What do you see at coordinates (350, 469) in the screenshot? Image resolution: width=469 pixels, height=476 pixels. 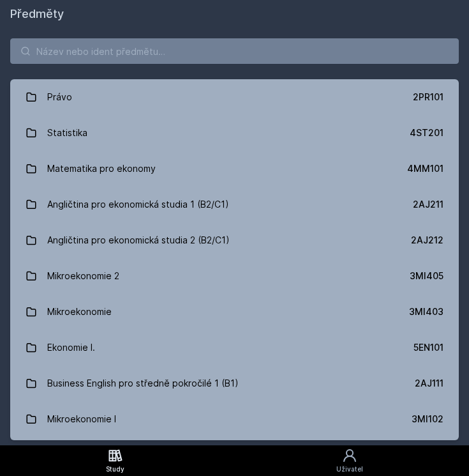 I see `div: Uživatel` at bounding box center [350, 469].